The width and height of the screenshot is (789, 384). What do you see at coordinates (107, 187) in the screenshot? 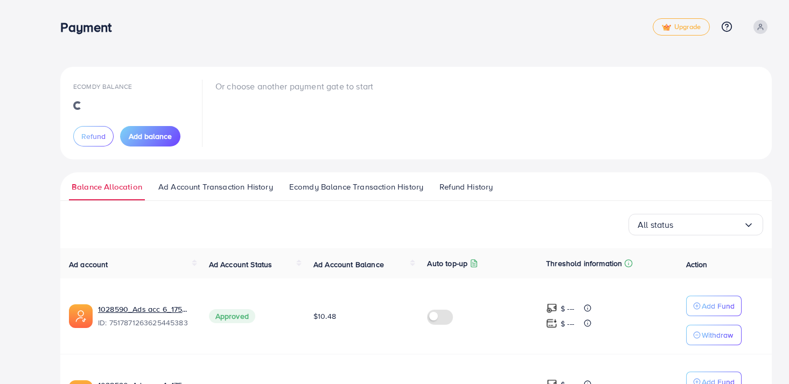
I see `span: Balance Allocation` at bounding box center [107, 187].